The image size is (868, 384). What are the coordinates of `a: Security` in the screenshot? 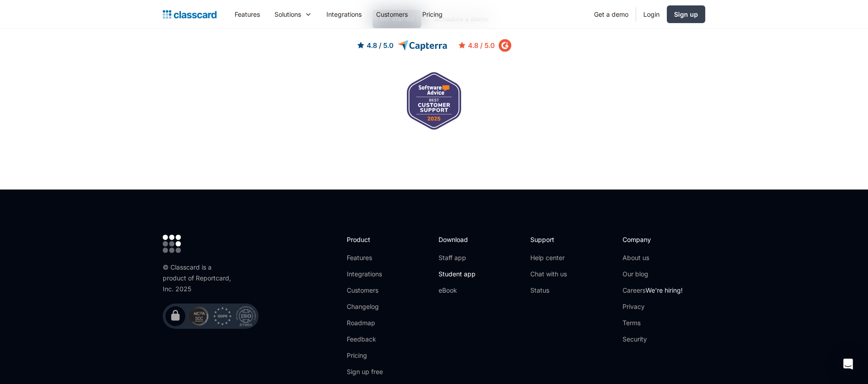 It's located at (652, 339).